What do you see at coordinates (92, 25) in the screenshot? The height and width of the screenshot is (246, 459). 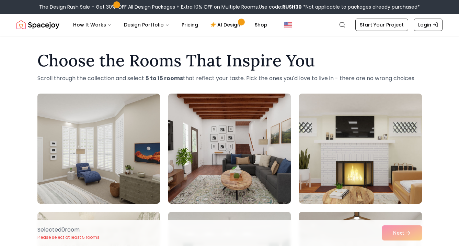 I see `button: How It Works` at bounding box center [92, 25].